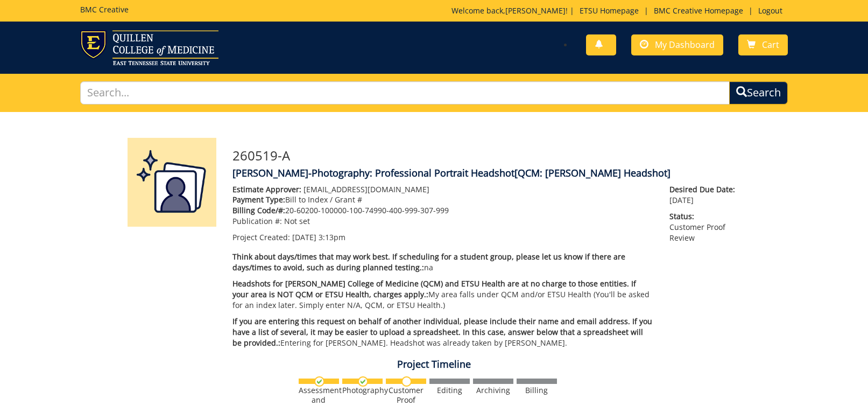 This screenshot has width=868, height=406. What do you see at coordinates (362, 390) in the screenshot?
I see `div: Photography` at bounding box center [362, 390].